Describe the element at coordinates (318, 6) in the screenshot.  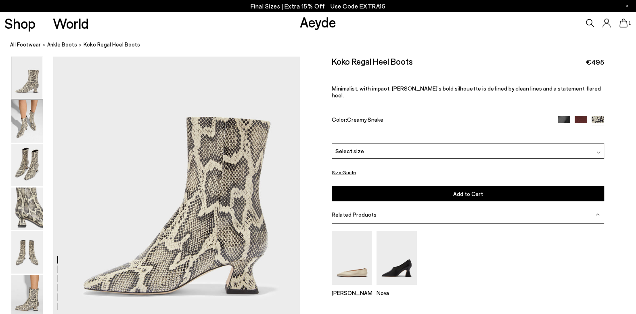
I see `p: Final Sizes | Extra 15% Off` at that location.